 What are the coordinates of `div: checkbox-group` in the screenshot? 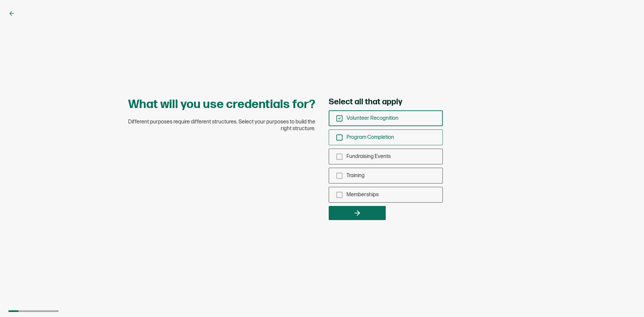 It's located at (386, 156).